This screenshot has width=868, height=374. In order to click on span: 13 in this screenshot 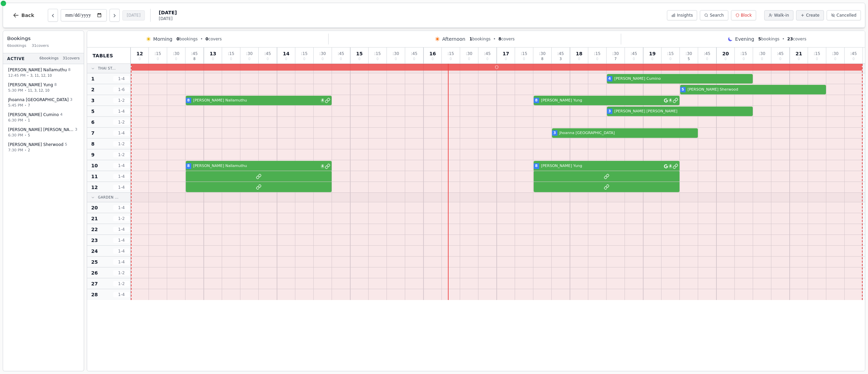, I will do `click(213, 54)`.